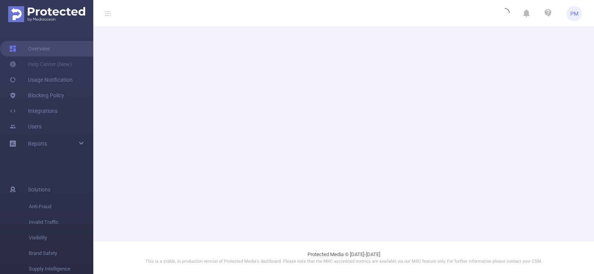 Image resolution: width=594 pixels, height=274 pixels. Describe the element at coordinates (39, 189) in the screenshot. I see `span: Solutions` at that location.